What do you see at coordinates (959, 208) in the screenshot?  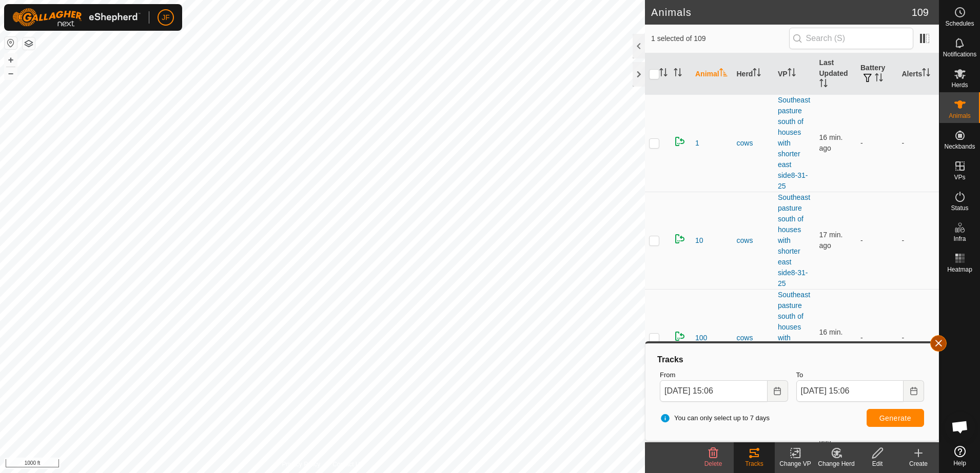 I see `span: Status` at bounding box center [959, 208].